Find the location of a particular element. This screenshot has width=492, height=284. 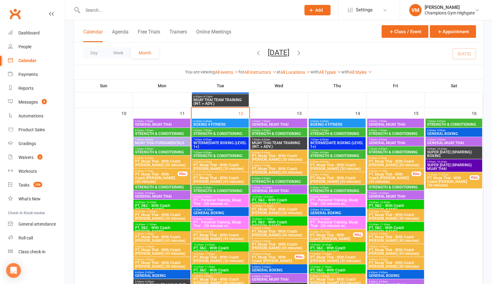

div: Tasks is located at coordinates (24, 185).